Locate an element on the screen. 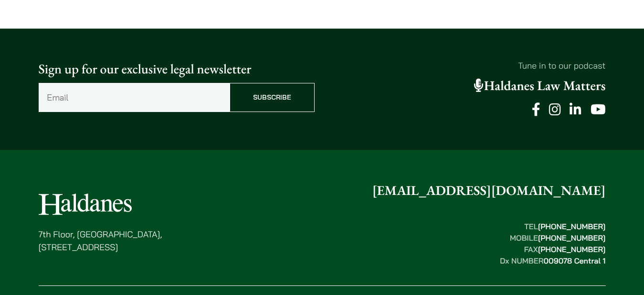 Image resolution: width=644 pixels, height=295 pixels. mark: 009078 Central 1 is located at coordinates (574, 260).